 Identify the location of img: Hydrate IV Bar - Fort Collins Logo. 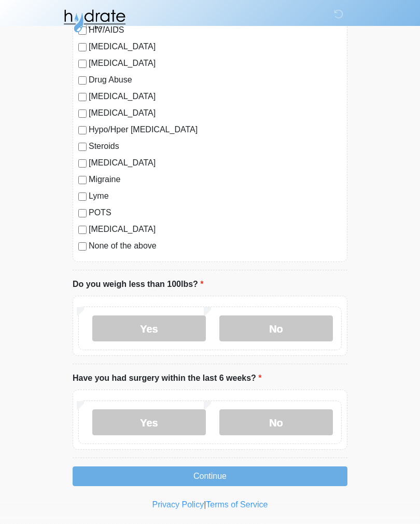
(94, 21).